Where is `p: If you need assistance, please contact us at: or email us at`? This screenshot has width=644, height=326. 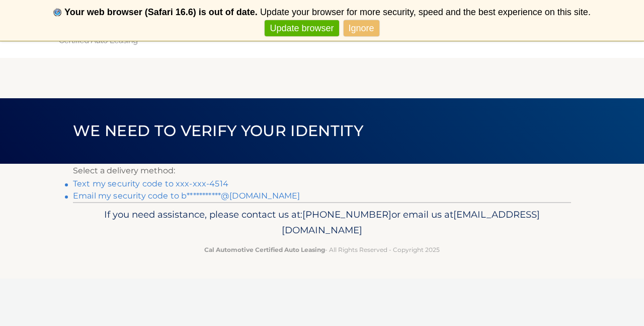
p: If you need assistance, please contact us at: or email us at is located at coordinates (322, 222).